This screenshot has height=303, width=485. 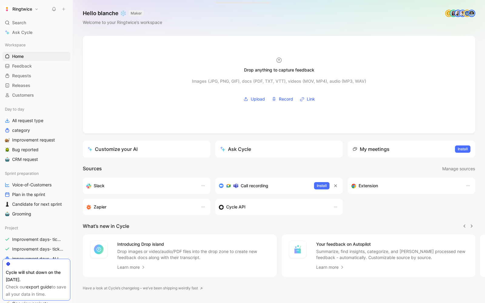 I want to click on span: Sprint preparation, so click(x=22, y=174).